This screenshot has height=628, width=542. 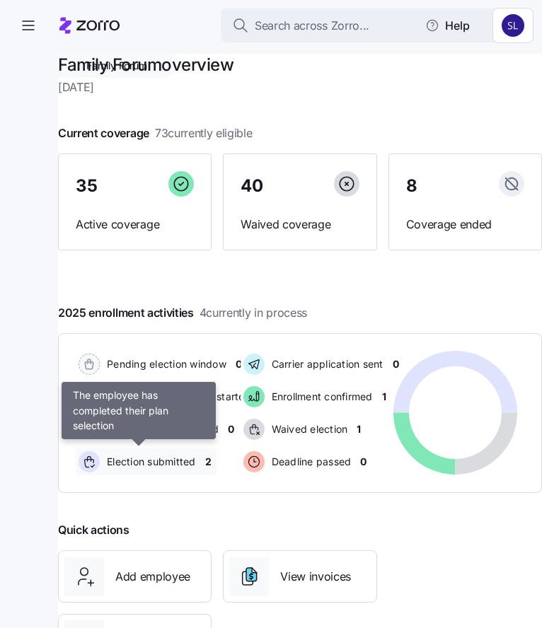 I want to click on span: Deadline passed, so click(x=309, y=462).